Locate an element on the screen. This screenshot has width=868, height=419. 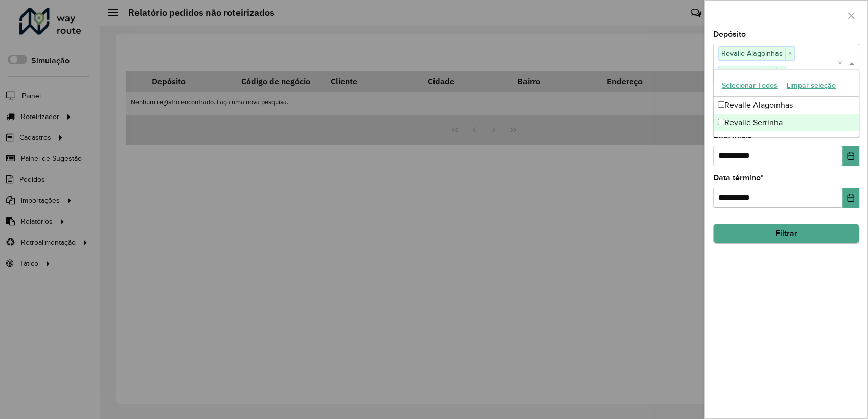
button: Filtrar is located at coordinates (787, 234).